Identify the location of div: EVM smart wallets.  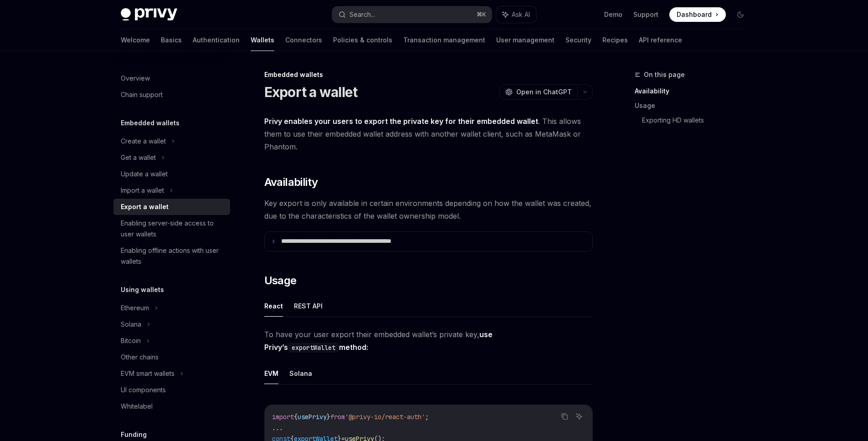
(148, 373).